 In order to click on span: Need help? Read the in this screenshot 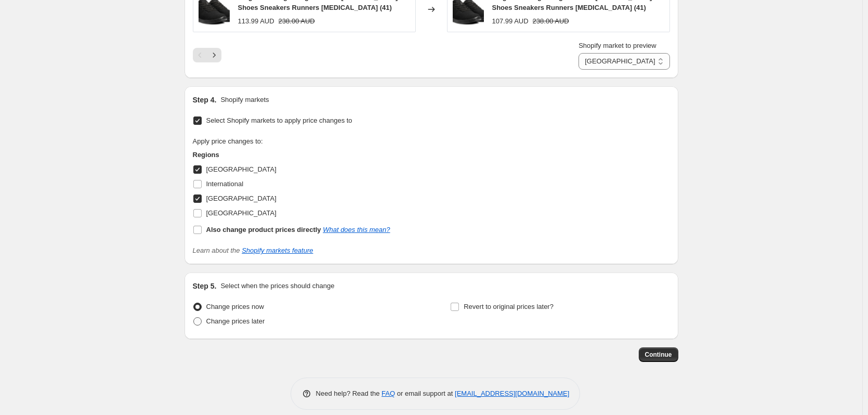, I will do `click(349, 393)`.